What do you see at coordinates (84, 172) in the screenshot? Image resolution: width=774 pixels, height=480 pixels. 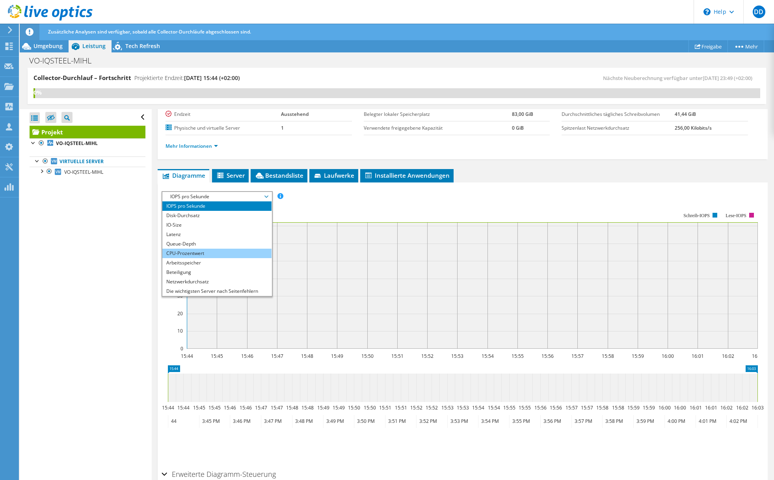 I see `span: VO-IQSTEEL-MIHL` at bounding box center [84, 172].